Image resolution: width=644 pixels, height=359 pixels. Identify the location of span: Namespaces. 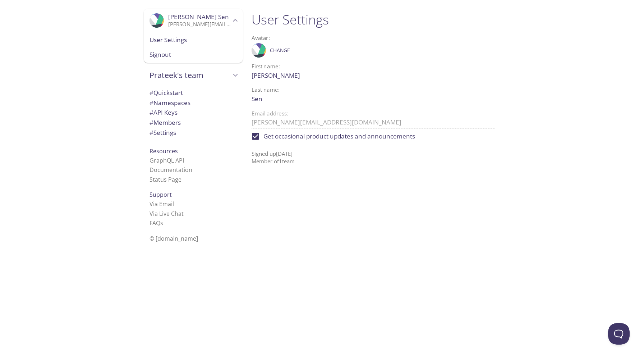
(170, 103).